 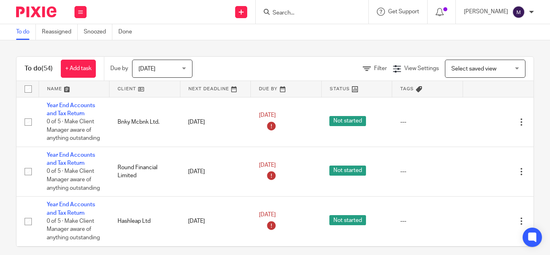 I want to click on span: Tags, so click(x=407, y=89).